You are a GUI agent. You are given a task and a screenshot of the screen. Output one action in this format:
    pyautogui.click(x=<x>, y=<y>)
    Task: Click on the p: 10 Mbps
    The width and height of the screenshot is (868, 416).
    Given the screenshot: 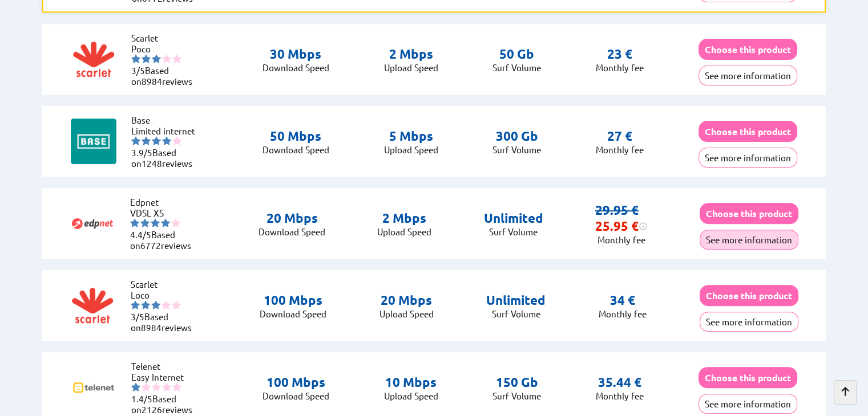 What is the action you would take?
    pyautogui.click(x=411, y=382)
    